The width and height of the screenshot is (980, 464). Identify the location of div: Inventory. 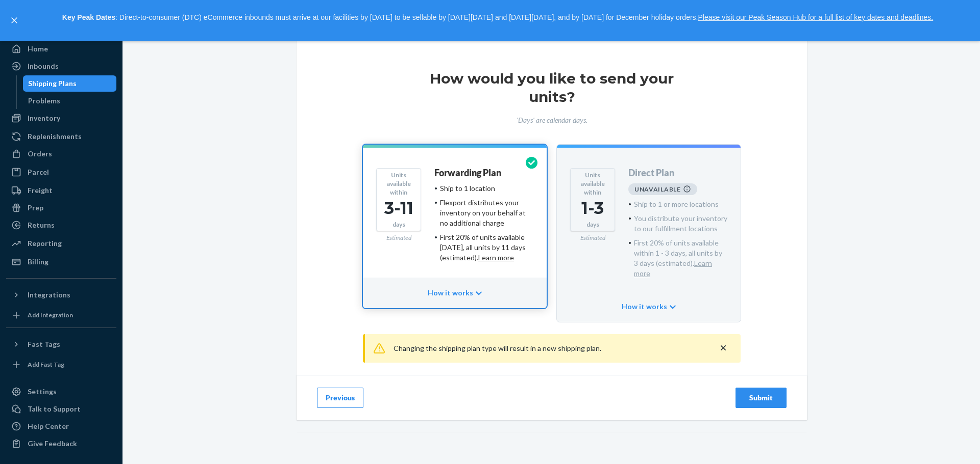
(44, 118).